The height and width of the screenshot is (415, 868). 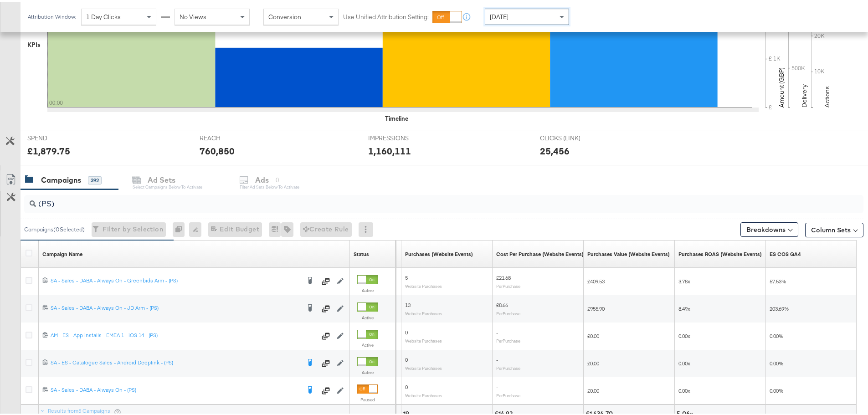 I want to click on span: 13, so click(x=408, y=303).